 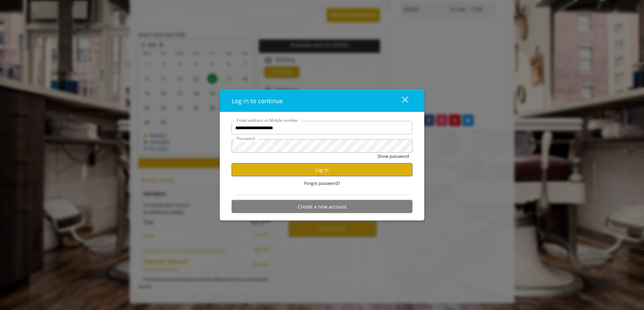 I want to click on button: Show password, so click(x=393, y=156).